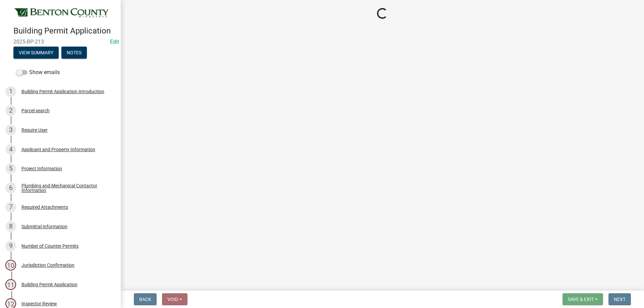 Image resolution: width=644 pixels, height=308 pixels. Describe the element at coordinates (580, 299) in the screenshot. I see `span: Save & Exit` at that location.